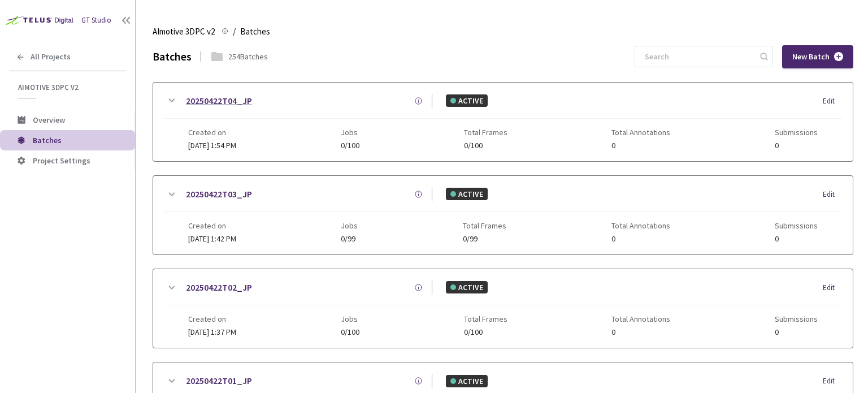 The height and width of the screenshot is (393, 868). I want to click on span: All Projects, so click(50, 56).